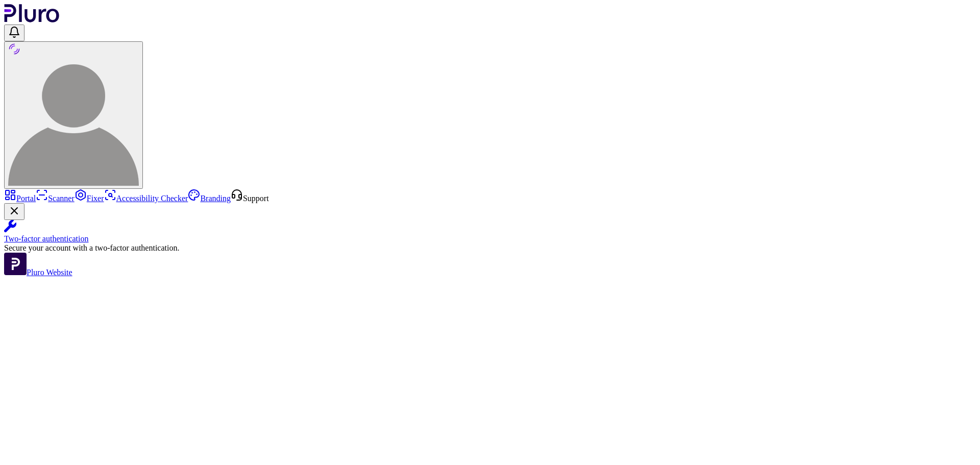 This screenshot has height=465, width=980. I want to click on button: Close Two-factor authentication notification, so click(14, 211).